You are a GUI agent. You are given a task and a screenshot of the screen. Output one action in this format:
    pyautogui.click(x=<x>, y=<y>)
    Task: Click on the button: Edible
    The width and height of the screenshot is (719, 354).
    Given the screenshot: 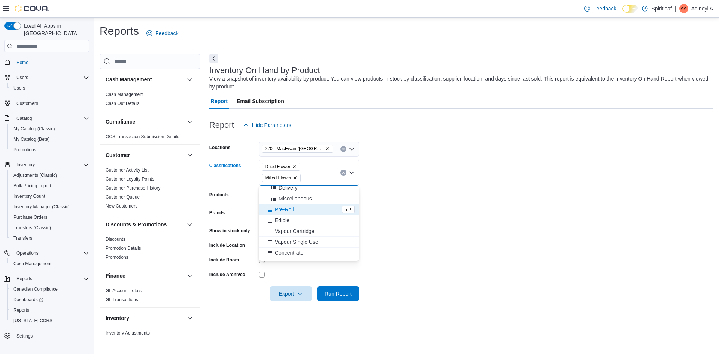 What is the action you would take?
    pyautogui.click(x=309, y=220)
    